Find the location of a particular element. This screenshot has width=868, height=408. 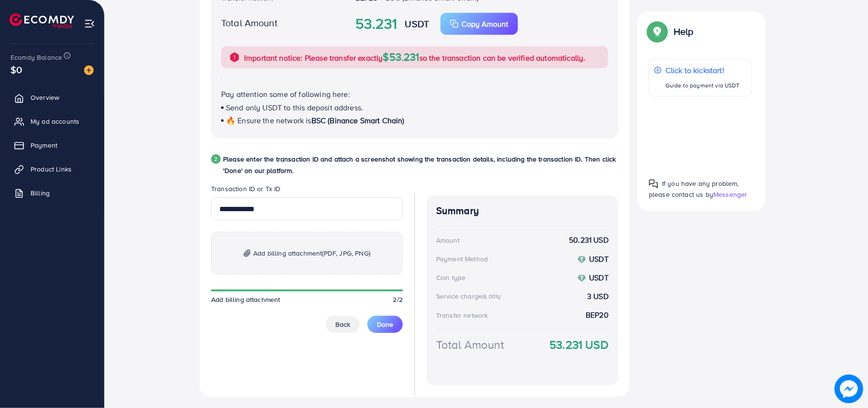

span: Ecomdy Balance is located at coordinates (36, 57).